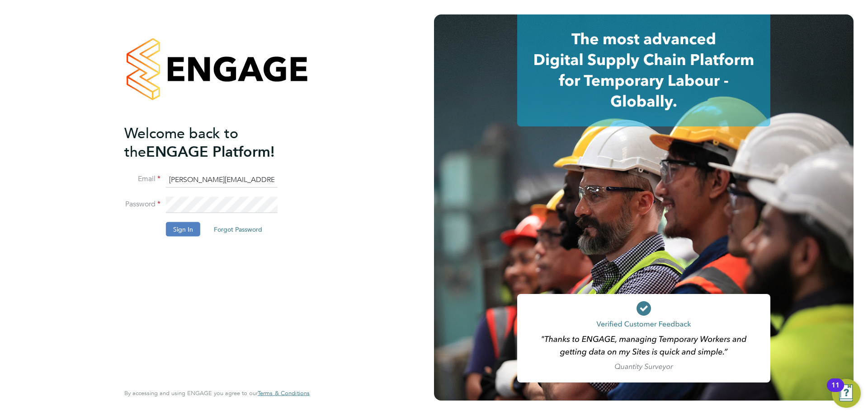  Describe the element at coordinates (212, 142) in the screenshot. I see `h2: ENGAGE Platform!` at that location.